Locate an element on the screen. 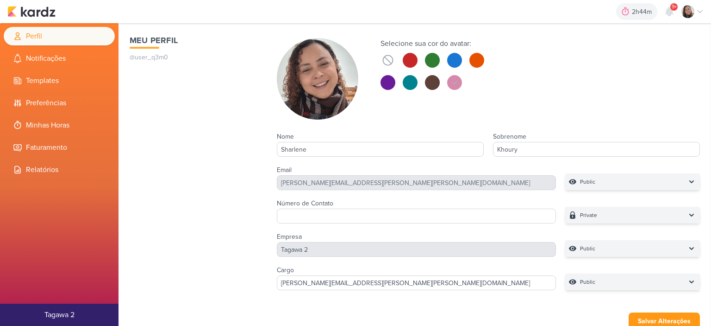 This screenshot has width=711, height=326. label: Email is located at coordinates (284, 169).